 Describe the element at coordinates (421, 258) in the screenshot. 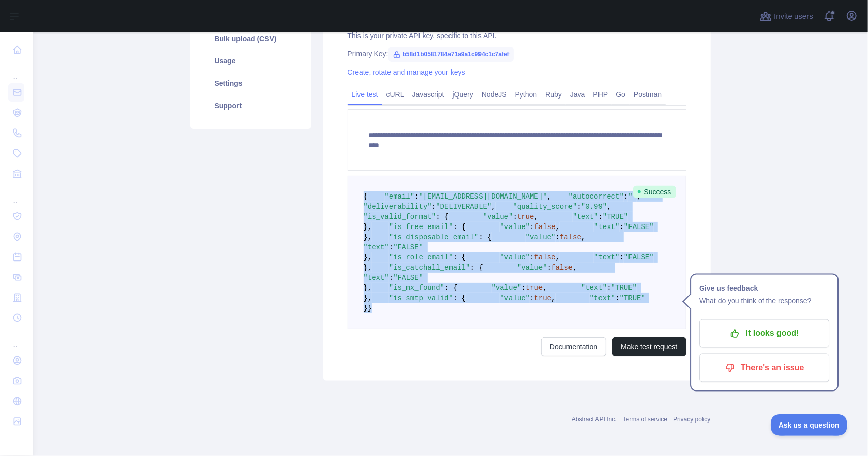

I see `span: "is_role_email"` at that location.